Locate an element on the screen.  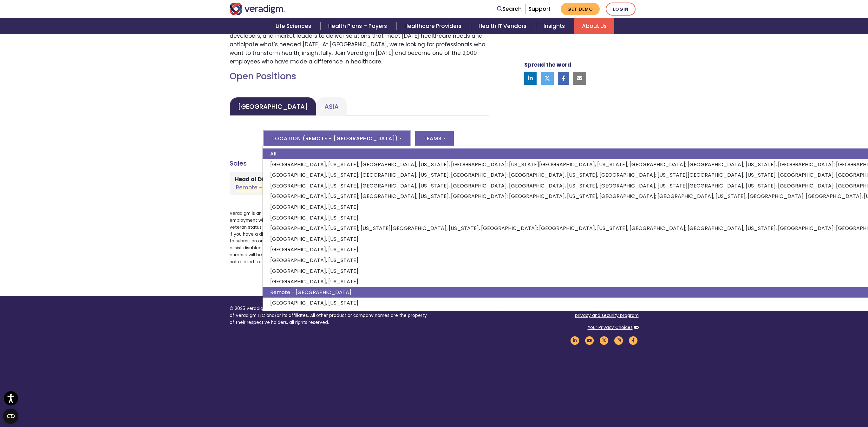
p: © 2025 Veradigm LLC and/or its affiliates. All rights reserved. Cited marks are the property of V... is located at coordinates (329, 315).